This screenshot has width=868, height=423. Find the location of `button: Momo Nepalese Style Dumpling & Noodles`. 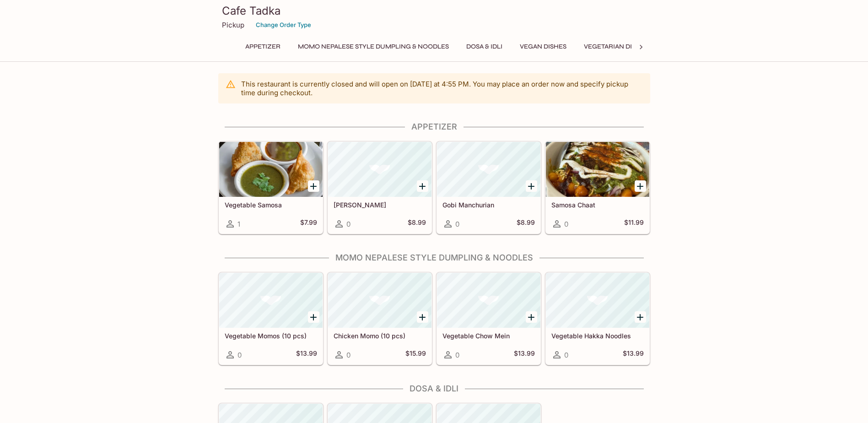

button: Momo Nepalese Style Dumpling & Noodles is located at coordinates (374, 47).